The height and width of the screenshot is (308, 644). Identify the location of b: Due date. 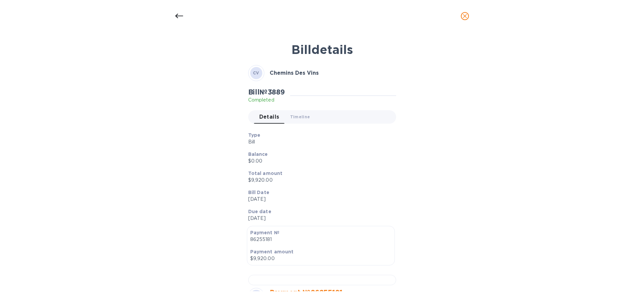
(260, 211).